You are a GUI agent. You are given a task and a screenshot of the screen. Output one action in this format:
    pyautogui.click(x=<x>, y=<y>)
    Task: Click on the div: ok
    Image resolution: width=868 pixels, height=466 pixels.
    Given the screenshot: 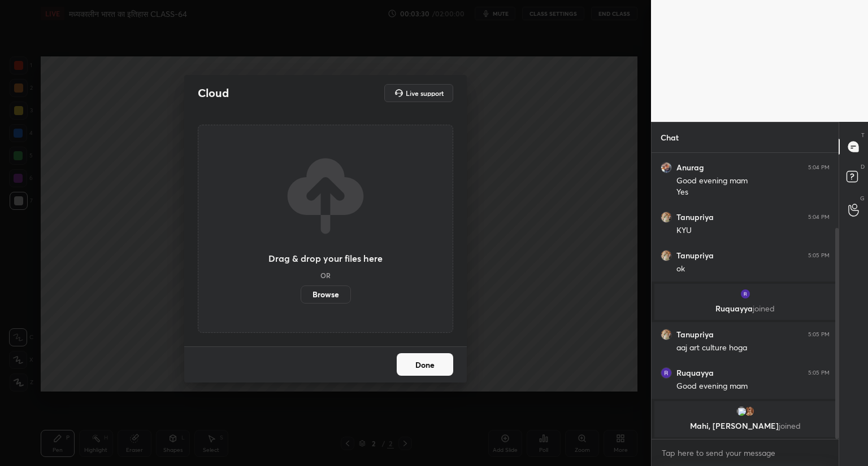 What is the action you would take?
    pyautogui.click(x=753, y=269)
    